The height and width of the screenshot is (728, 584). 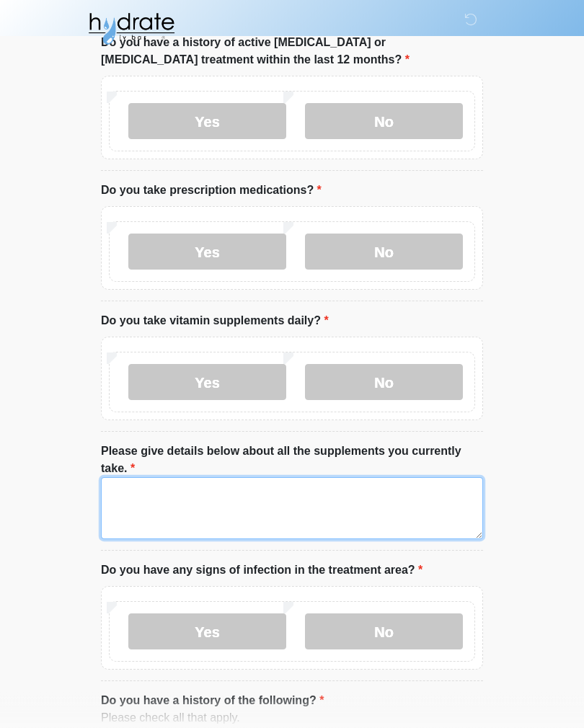 What do you see at coordinates (262, 571) in the screenshot?
I see `label: Do you have any signs of infection in the treatment area?` at bounding box center [262, 571].